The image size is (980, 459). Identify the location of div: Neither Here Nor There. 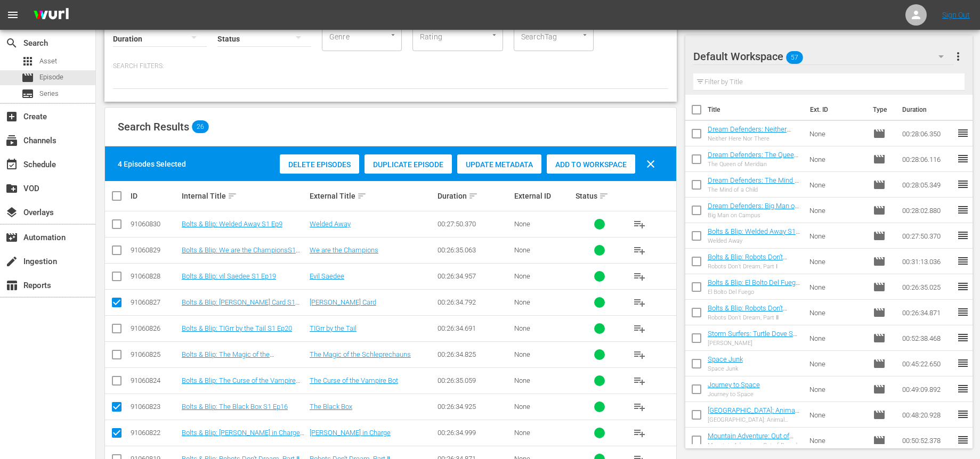
(754, 139).